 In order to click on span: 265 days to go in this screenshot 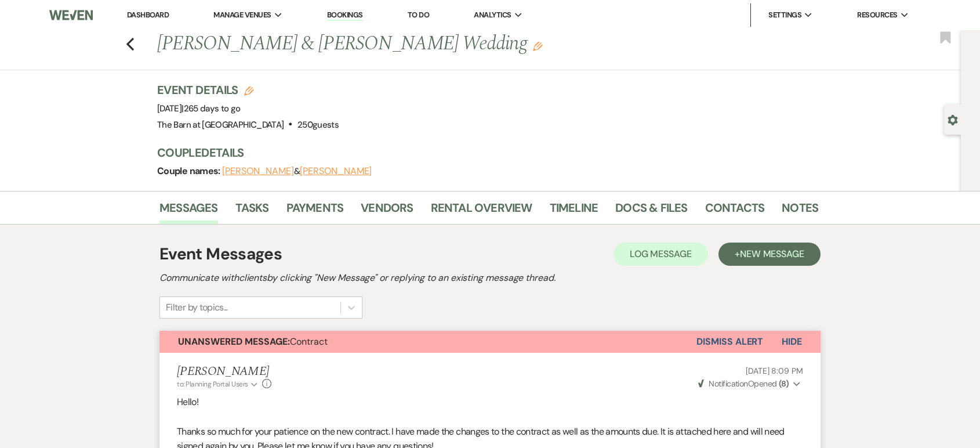, I will do `click(212, 109)`.